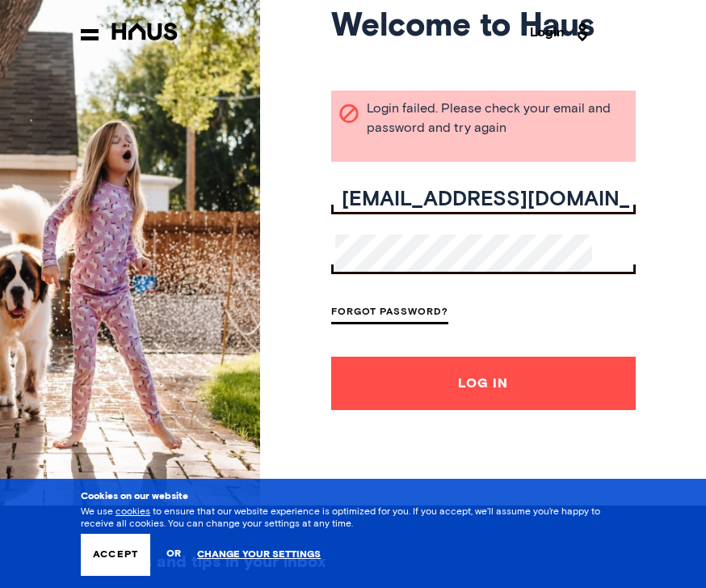  What do you see at coordinates (116, 555) in the screenshot?
I see `button: Accept` at bounding box center [116, 555].